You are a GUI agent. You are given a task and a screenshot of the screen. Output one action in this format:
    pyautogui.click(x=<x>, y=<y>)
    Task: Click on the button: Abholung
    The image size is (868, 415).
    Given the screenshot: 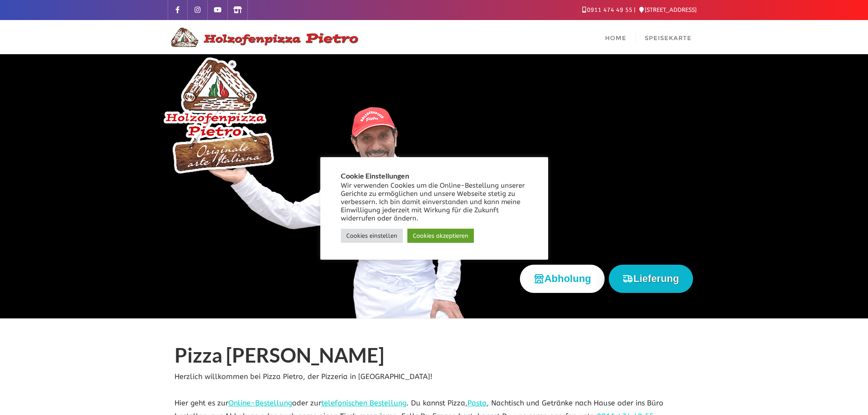 What is the action you would take?
    pyautogui.click(x=562, y=279)
    